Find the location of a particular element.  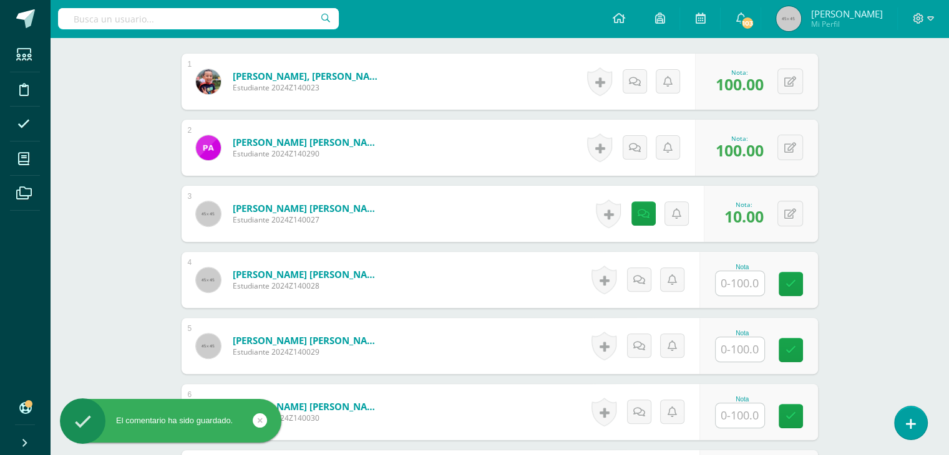

span: Estudiante 2024Z140023 is located at coordinates (308, 87).